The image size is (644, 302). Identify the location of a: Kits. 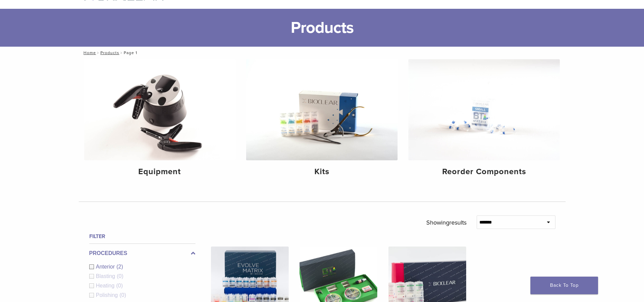
(322, 121).